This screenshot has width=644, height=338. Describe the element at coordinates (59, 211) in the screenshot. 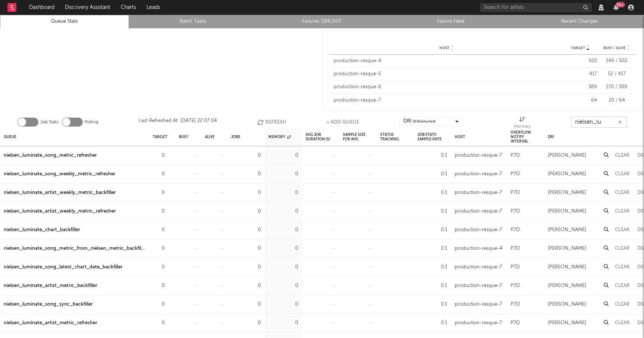

I see `div: nielsen_luminate_artist_weekly_metric_refresher` at that location.